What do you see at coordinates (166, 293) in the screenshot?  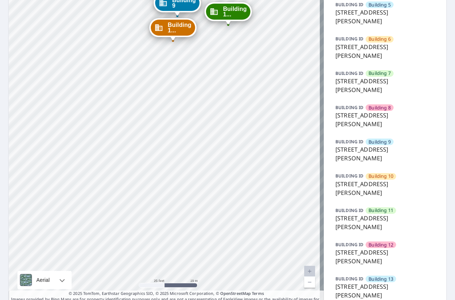 I see `span: © 2025 TomTom, Earthstar Geographics SIO, © 2025 Microsoft Corporation, ©` at bounding box center [166, 293].